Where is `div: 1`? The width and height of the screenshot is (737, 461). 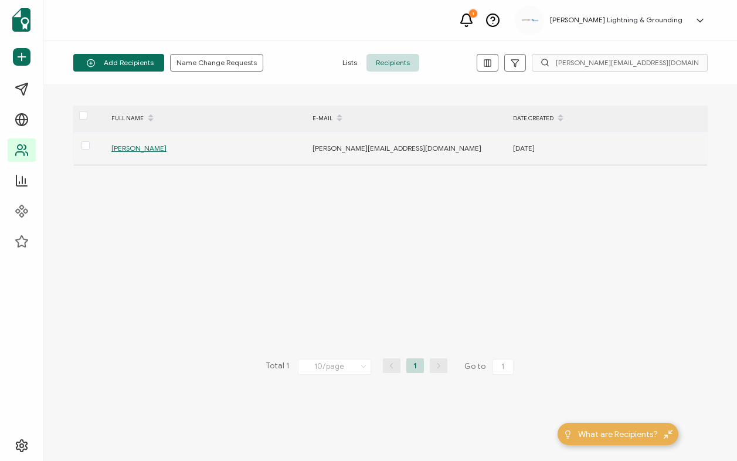 div: 1 is located at coordinates (473, 13).